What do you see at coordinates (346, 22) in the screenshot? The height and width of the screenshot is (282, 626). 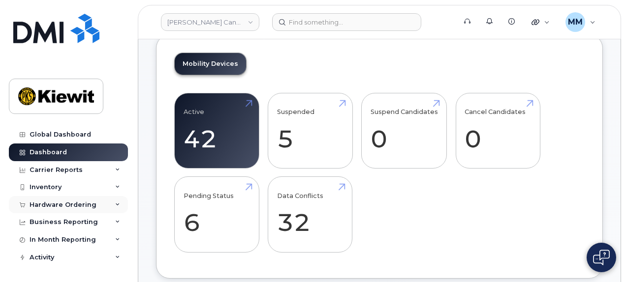 I see `input: Find something...` at bounding box center [346, 22].